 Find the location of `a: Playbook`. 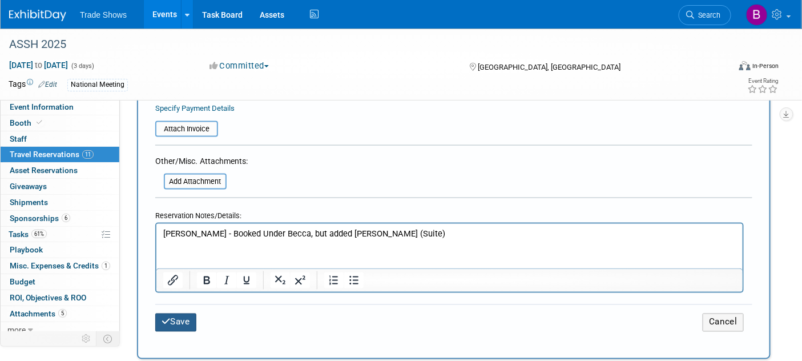

a: Playbook is located at coordinates (60, 249).